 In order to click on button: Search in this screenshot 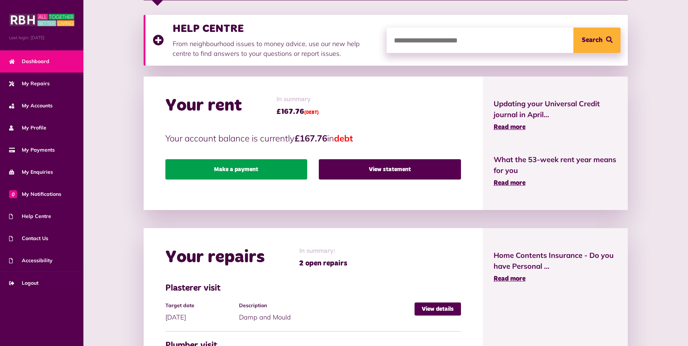, I will do `click(597, 40)`.